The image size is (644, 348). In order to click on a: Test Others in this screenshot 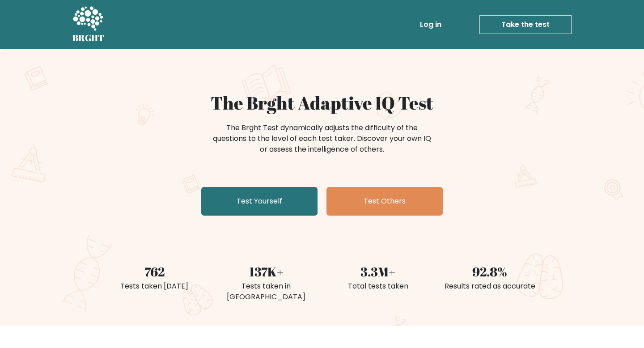, I will do `click(384, 201)`.